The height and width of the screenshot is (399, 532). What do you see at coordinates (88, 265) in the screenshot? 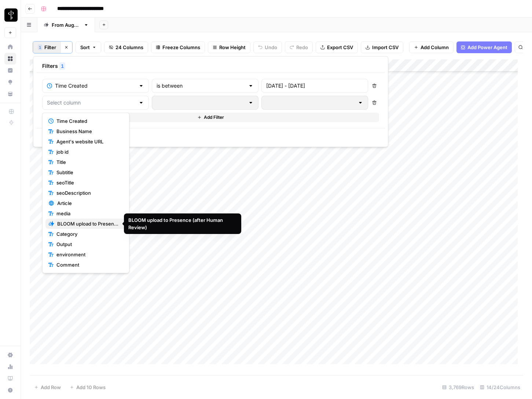
I see `span: Comment` at bounding box center [88, 265].